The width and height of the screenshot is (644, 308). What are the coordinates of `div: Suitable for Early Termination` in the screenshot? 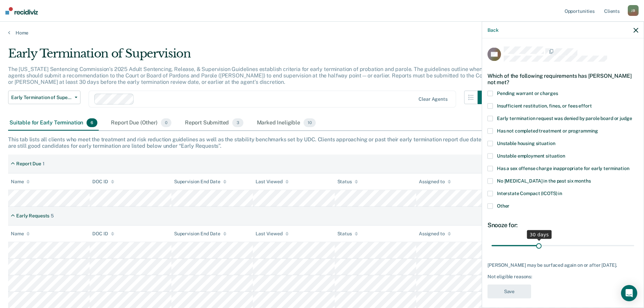 It's located at (53, 123).